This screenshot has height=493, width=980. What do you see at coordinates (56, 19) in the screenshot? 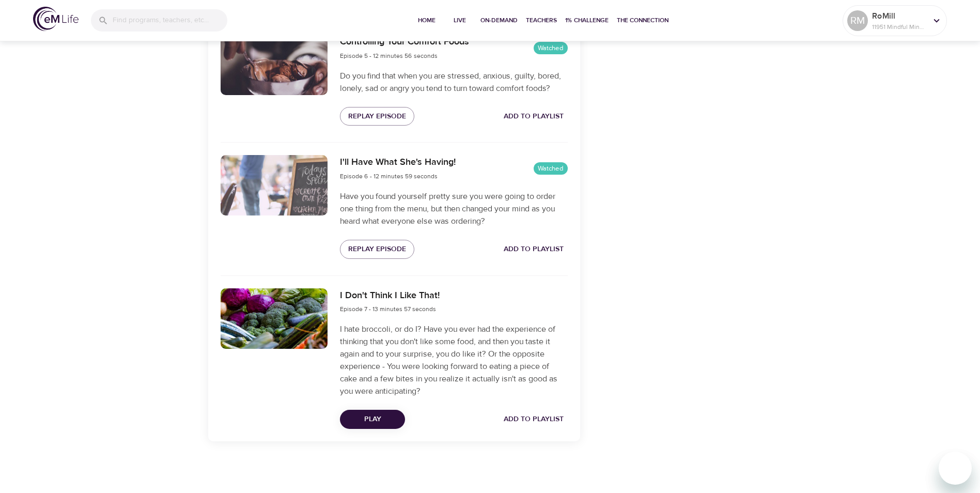
I see `img: logo` at bounding box center [56, 19].